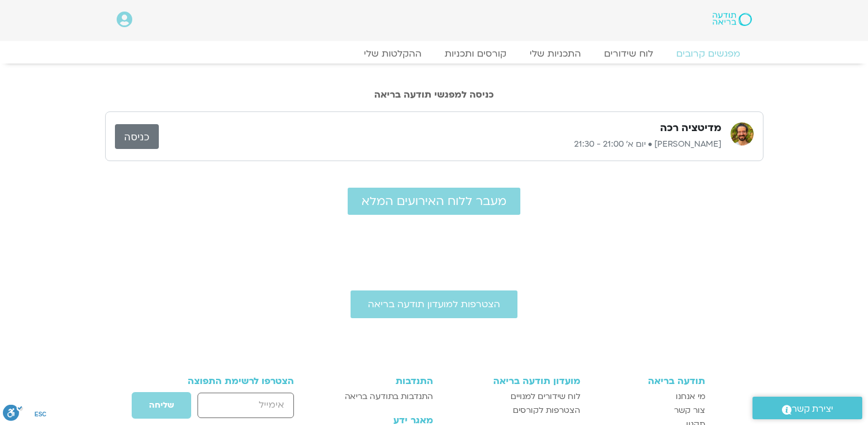  Describe the element at coordinates (229, 408) in the screenshot. I see `form: טופס חדש` at that location.